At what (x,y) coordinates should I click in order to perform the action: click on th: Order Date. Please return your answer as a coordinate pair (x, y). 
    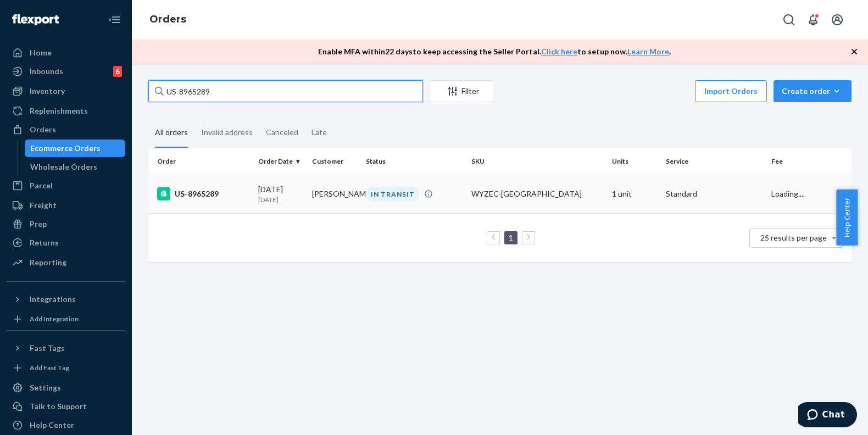
    Looking at the image, I should click on (281, 161).